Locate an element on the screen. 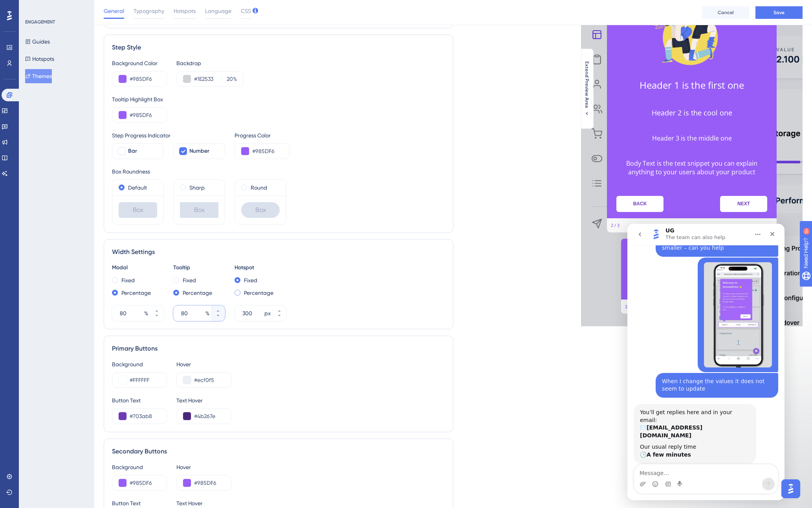 The image size is (812, 508). div: Box Roundness is located at coordinates (278, 172).